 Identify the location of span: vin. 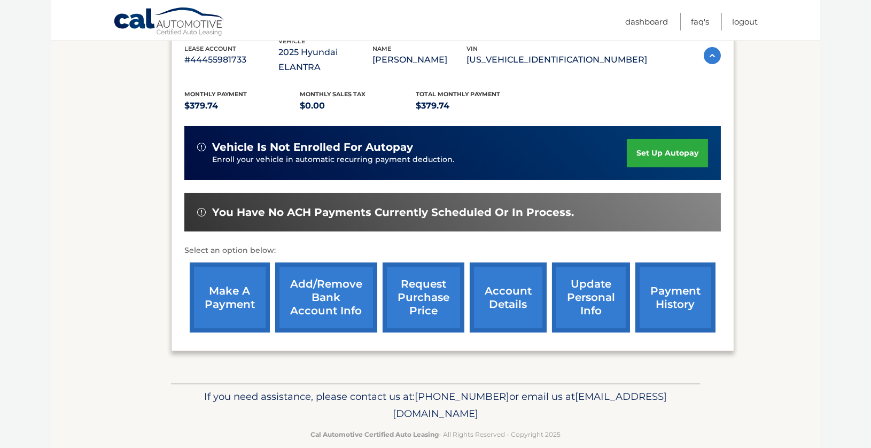
(472, 49).